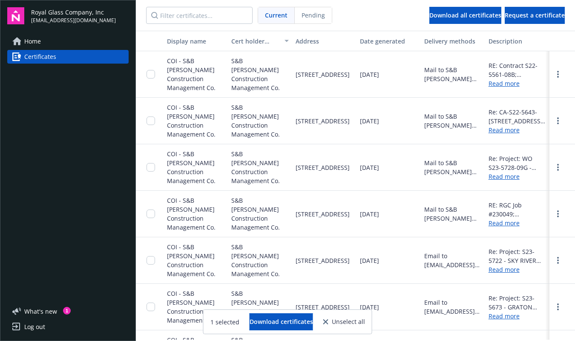 The width and height of the screenshot is (575, 341). Describe the element at coordinates (465, 15) in the screenshot. I see `button: Download all certificates` at that location.